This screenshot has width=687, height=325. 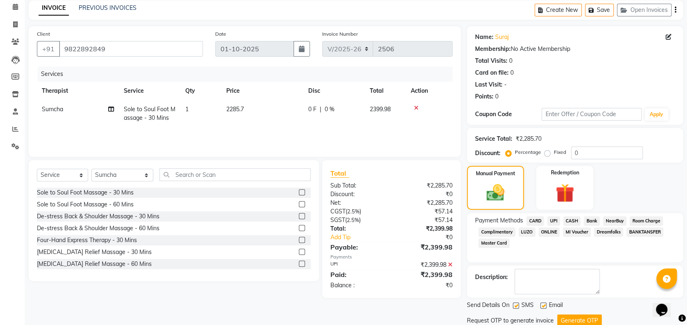 What do you see at coordinates (43, 34) in the screenshot?
I see `label: Client` at bounding box center [43, 34].